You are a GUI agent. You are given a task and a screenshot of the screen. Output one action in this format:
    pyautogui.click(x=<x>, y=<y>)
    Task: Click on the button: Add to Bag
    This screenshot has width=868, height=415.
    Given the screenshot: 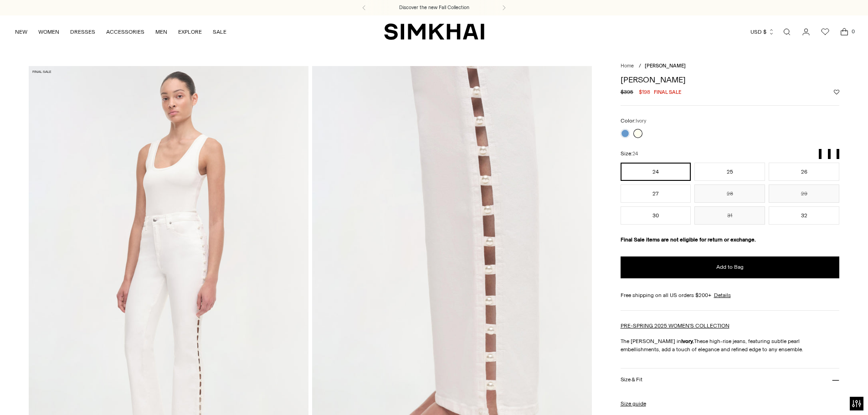 What is the action you would take?
    pyautogui.click(x=730, y=267)
    